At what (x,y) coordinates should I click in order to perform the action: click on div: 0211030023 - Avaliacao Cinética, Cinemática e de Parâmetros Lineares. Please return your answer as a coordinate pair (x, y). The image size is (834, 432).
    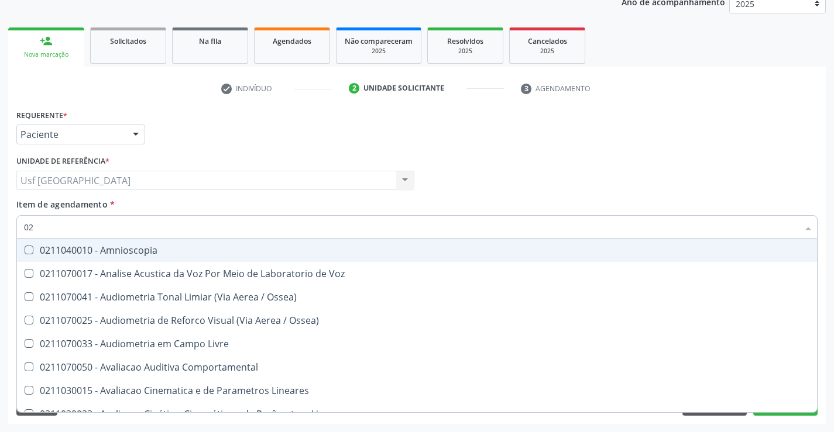
    Looking at the image, I should click on (417, 414).